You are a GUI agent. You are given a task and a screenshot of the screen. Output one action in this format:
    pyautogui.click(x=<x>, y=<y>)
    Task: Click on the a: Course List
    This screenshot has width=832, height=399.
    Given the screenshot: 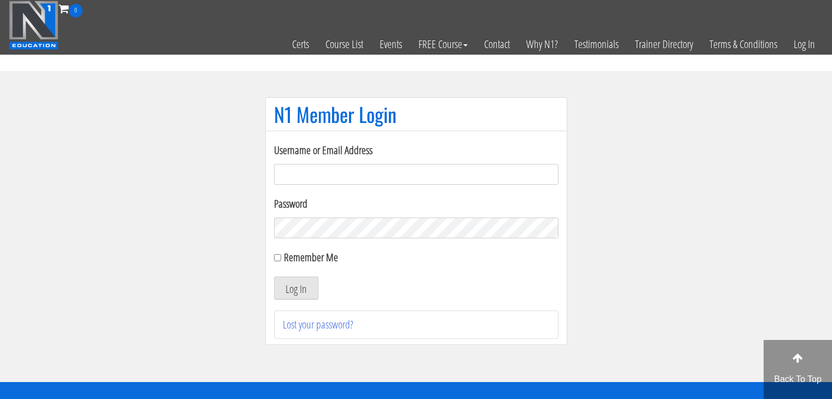 What is the action you would take?
    pyautogui.click(x=344, y=44)
    